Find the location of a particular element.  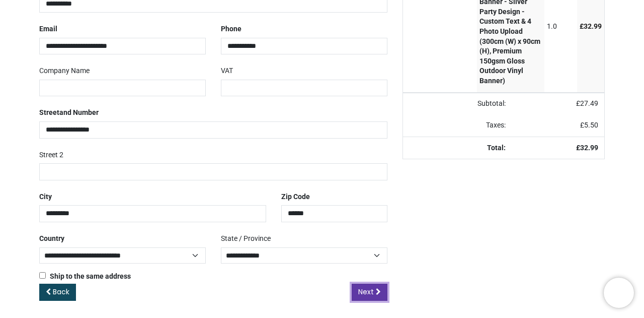

td: Subtotal: is located at coordinates (458, 104).